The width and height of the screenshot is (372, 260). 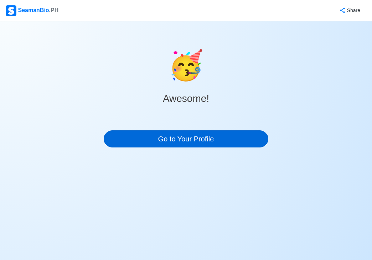 I want to click on a: Go to Your Profile, so click(x=186, y=139).